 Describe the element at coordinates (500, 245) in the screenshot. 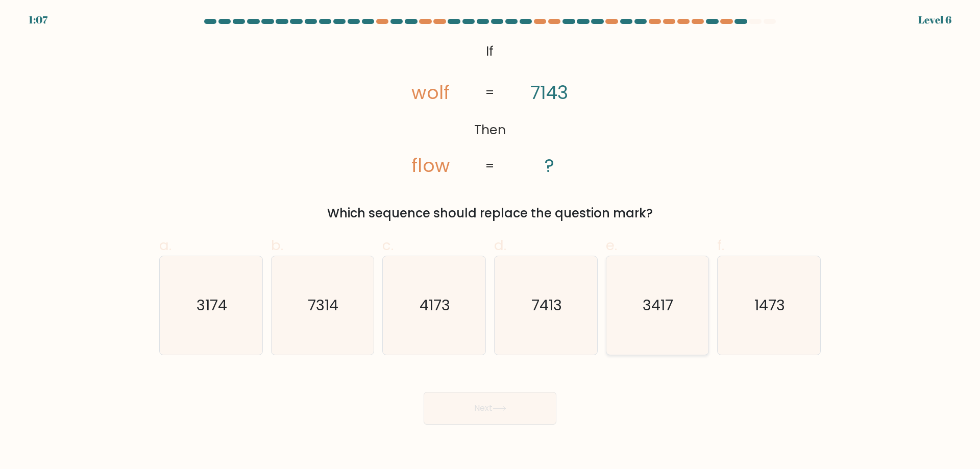

I see `span: d.` at that location.